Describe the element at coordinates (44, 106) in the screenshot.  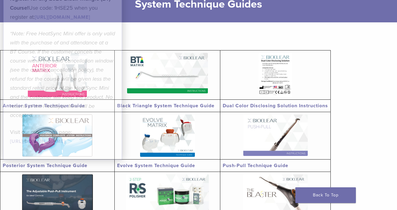
I see `a: Anterior System Technique Guide` at that location.